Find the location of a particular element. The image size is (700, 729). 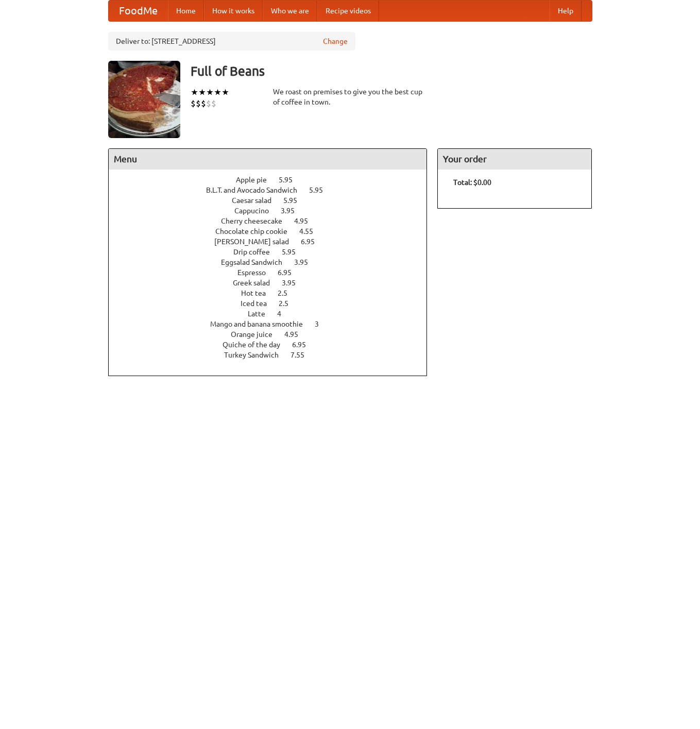

a: Quiche of the day 6.95 is located at coordinates (273, 344).